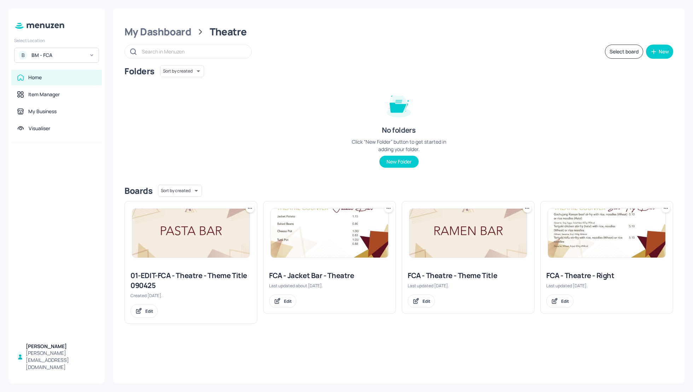  What do you see at coordinates (44, 94) in the screenshot?
I see `div: Item Manager` at bounding box center [44, 94].